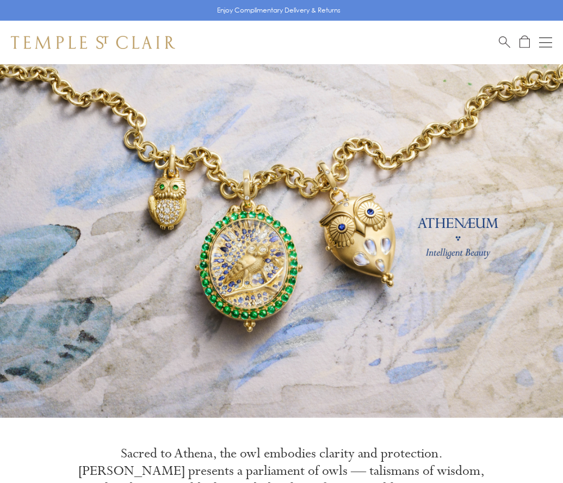 The image size is (563, 483). I want to click on a: Open Shopping Bag, so click(525, 42).